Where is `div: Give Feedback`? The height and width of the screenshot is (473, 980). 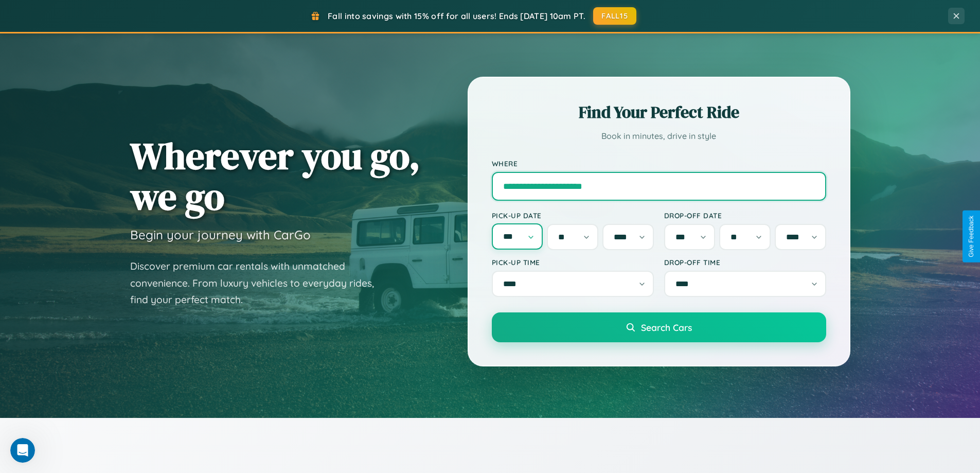 div: Give Feedback is located at coordinates (971, 236).